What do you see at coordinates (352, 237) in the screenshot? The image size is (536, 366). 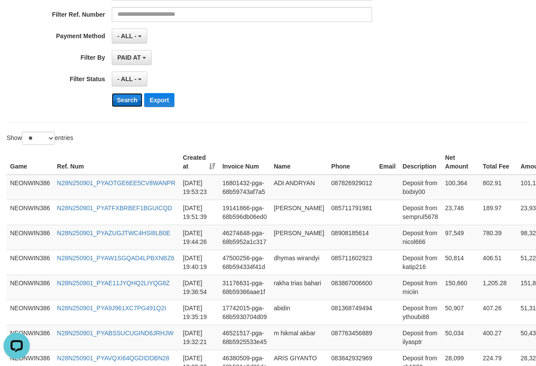 I see `td: 08908185614` at bounding box center [352, 237].